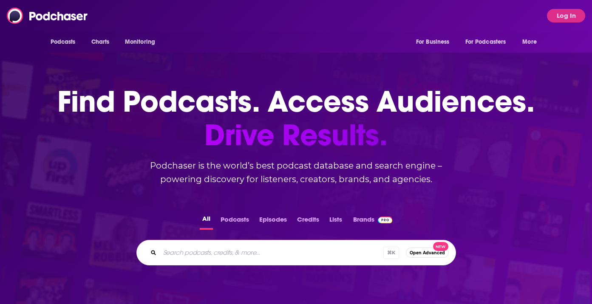  What do you see at coordinates (486, 42) in the screenshot?
I see `span: For Podcasters` at bounding box center [486, 42].